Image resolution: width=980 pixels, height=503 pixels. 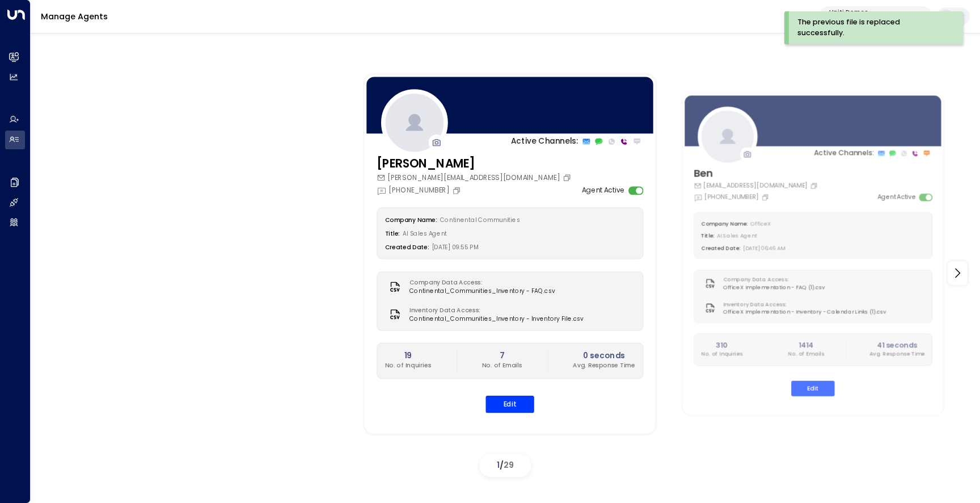 I want to click on h2: 7, so click(x=502, y=356).